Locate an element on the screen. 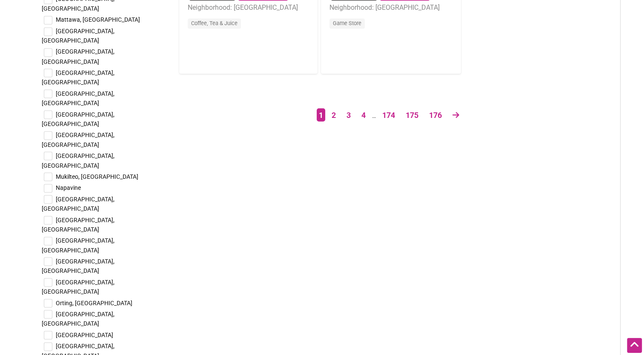 Image resolution: width=644 pixels, height=355 pixels. div: Scroll Back to Top is located at coordinates (634, 345).